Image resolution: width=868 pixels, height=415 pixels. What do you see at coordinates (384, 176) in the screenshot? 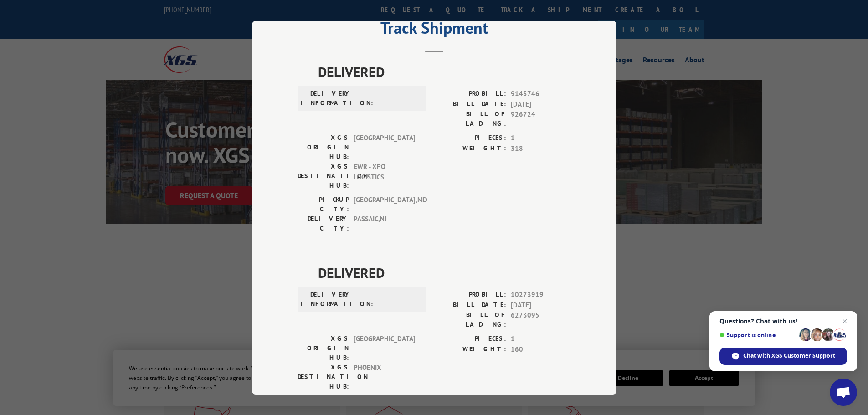
I see `span: EWR - XPO LOGISTICS` at bounding box center [384, 176].